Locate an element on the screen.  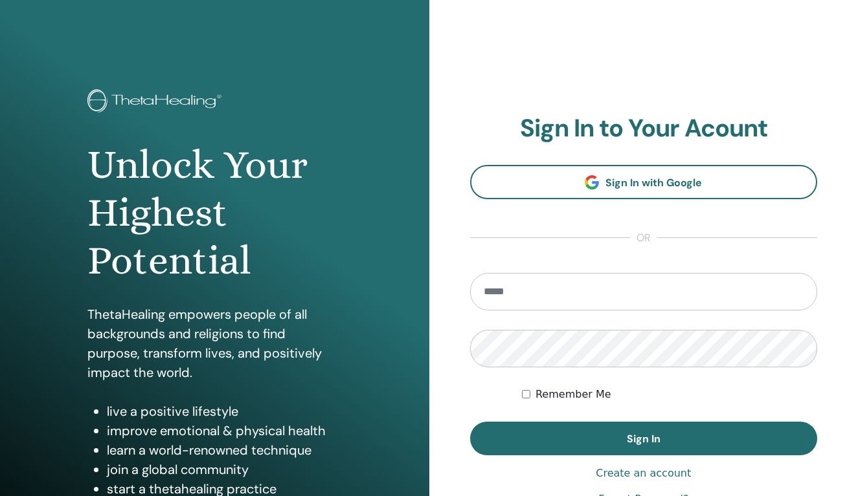
li: learn a world-renowned technique is located at coordinates (224, 451).